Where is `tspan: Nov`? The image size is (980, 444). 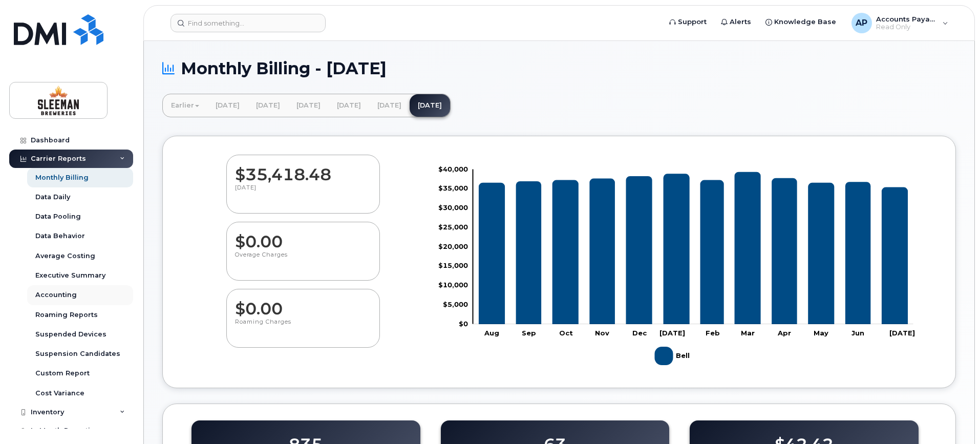
tspan: Nov is located at coordinates (602, 332).